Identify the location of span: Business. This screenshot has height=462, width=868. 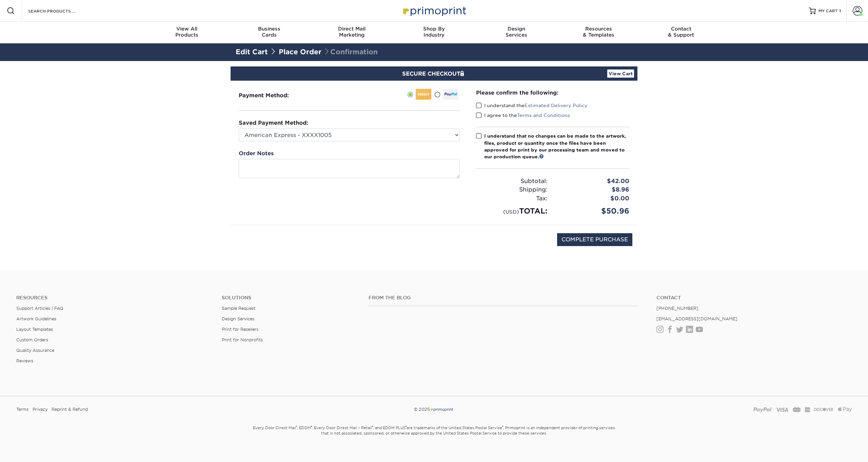
(269, 29).